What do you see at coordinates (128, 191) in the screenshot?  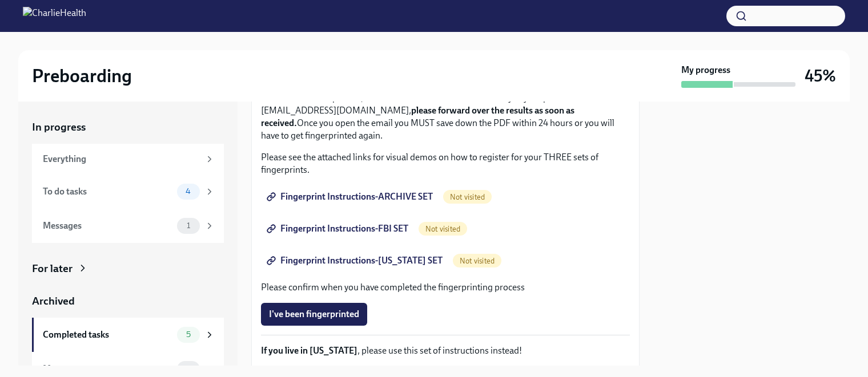 I see `a: To do tasks4` at bounding box center [128, 191].